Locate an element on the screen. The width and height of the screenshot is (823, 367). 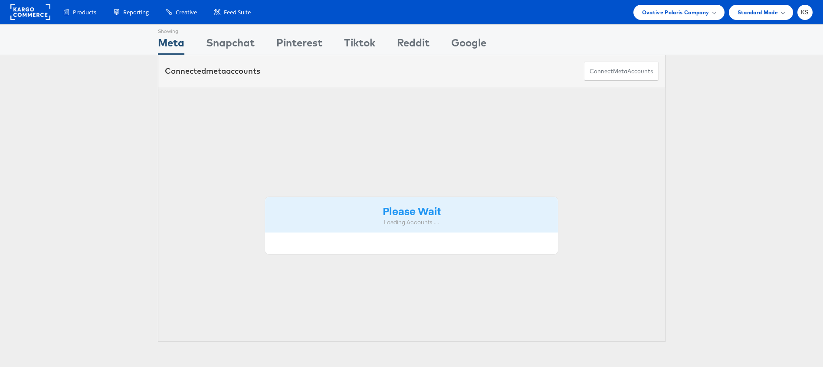
button: ConnectmetaAccounts is located at coordinates (621, 71).